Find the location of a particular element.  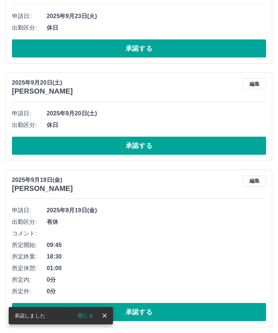

span: 所定開始: is located at coordinates (29, 245).